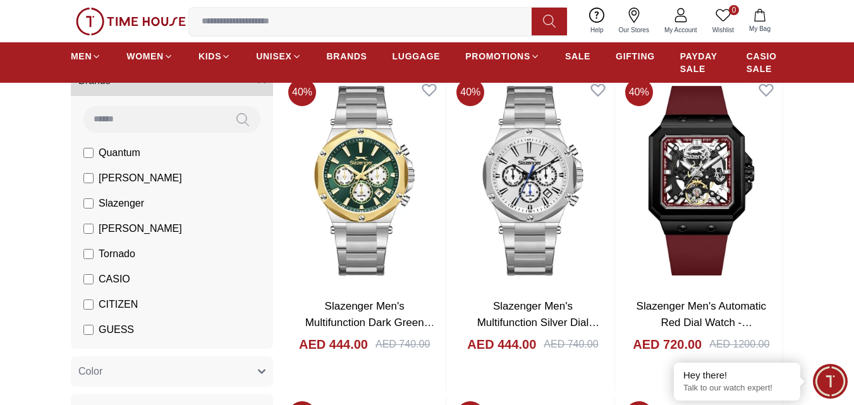 This screenshot has width=854, height=405. Describe the element at coordinates (116, 330) in the screenshot. I see `span: GUESS` at that location.